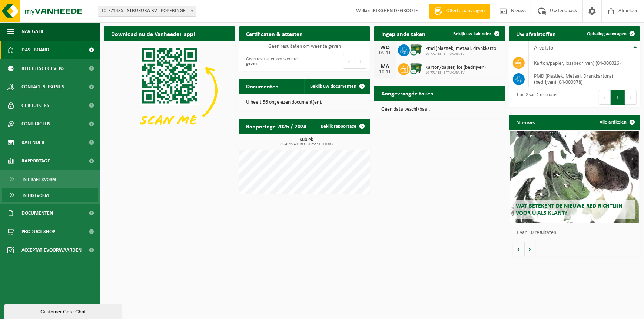  Describe the element at coordinates (51, 250) in the screenshot. I see `span: Acceptatievoorwaarden` at that location.